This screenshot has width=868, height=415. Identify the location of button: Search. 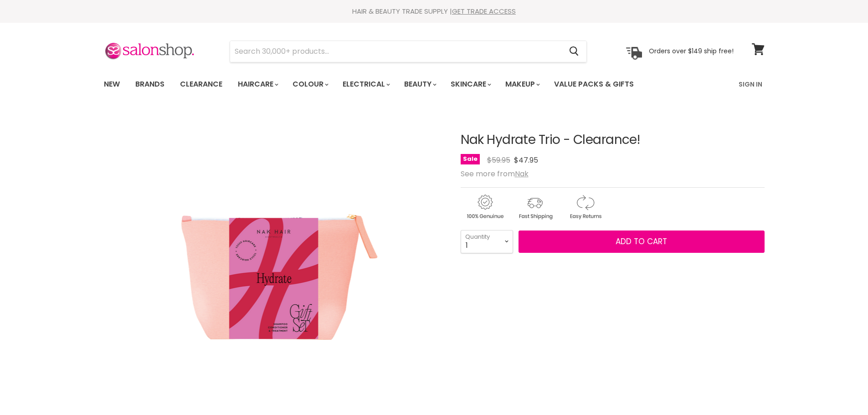
(574, 52).